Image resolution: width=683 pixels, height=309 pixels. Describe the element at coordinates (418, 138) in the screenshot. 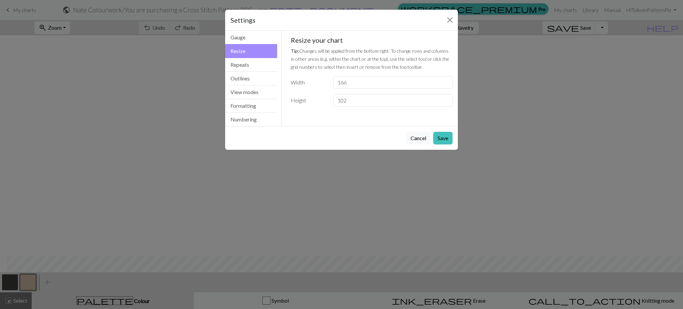

I see `button: Cancel` at that location.